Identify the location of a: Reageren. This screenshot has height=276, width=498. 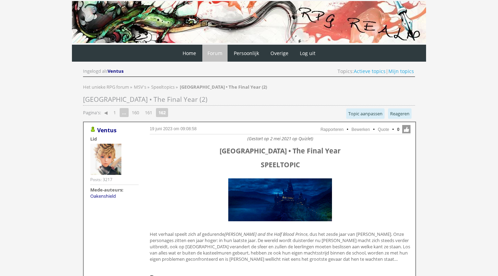
(400, 114).